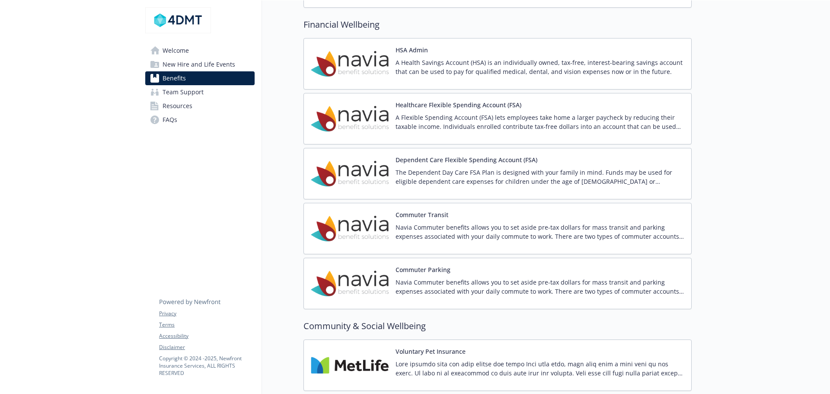  I want to click on p: A Flexible Spending Account (FSA) lets employees take home a larger paycheck by reducing their ta..., so click(540, 122).